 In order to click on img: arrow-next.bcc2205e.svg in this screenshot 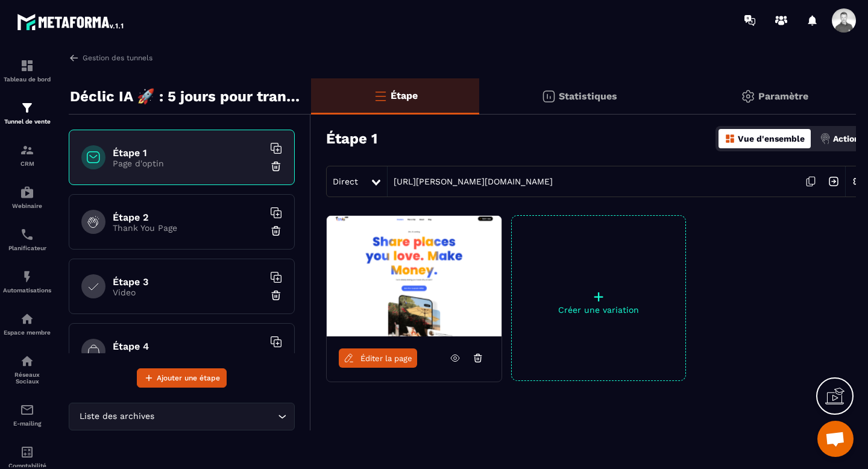, I will do `click(834, 182)`.